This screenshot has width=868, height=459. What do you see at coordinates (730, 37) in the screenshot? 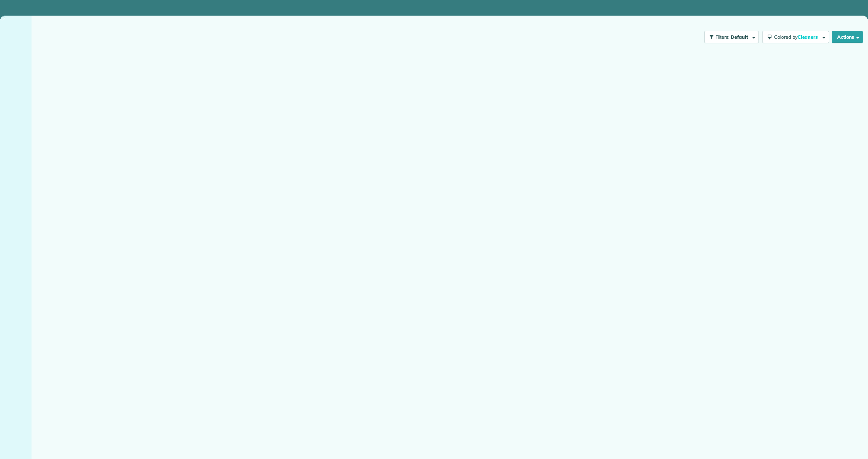
I see `a: Filters: Default` at bounding box center [730, 37].